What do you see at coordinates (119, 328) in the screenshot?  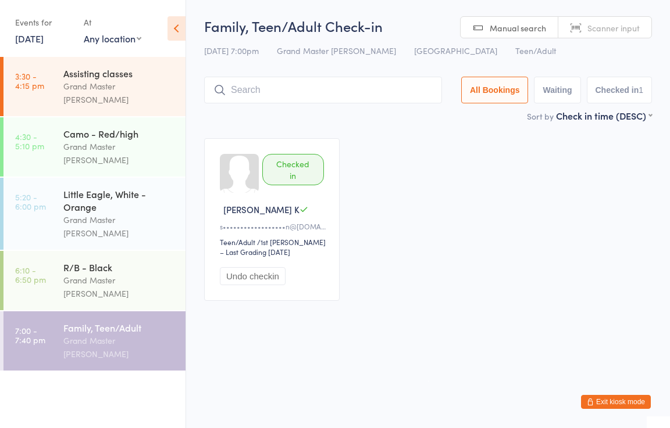 I see `div: Family, Teen/Adult` at bounding box center [119, 328].